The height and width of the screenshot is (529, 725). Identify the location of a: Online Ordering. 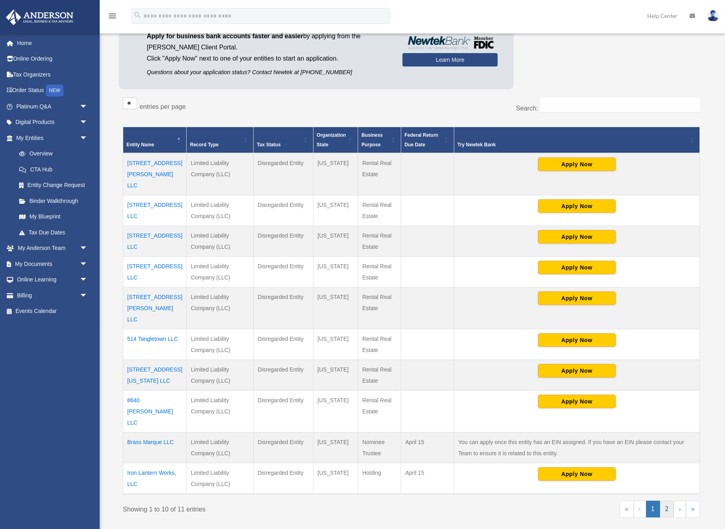
(53, 59).